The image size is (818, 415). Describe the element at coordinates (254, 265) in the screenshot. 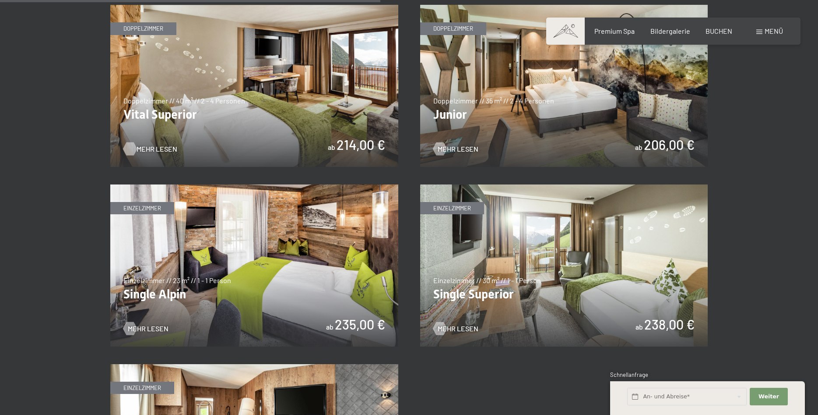

I see `img: Single Alpin` at that location.